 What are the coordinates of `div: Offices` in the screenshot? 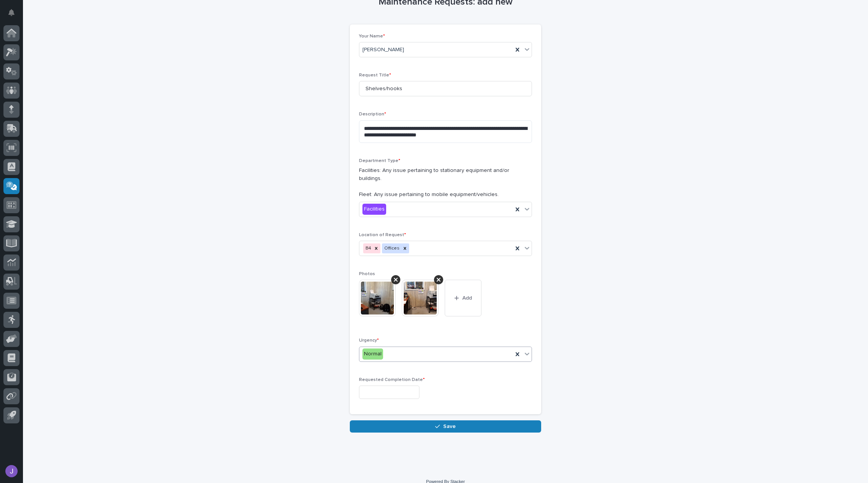 It's located at (391, 249).